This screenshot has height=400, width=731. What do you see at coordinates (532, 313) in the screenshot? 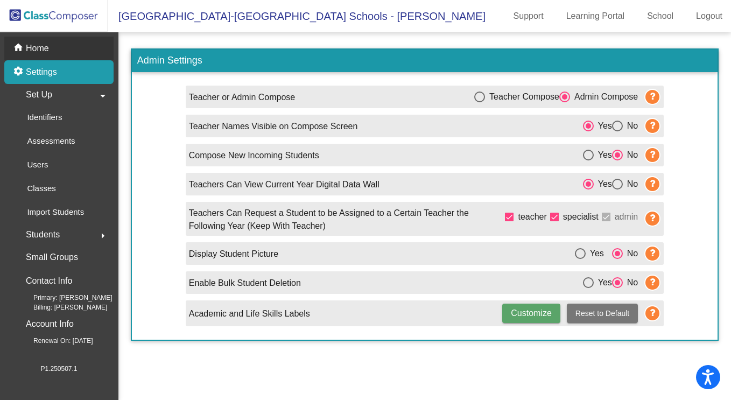
I see `button: Customize` at bounding box center [532, 313].